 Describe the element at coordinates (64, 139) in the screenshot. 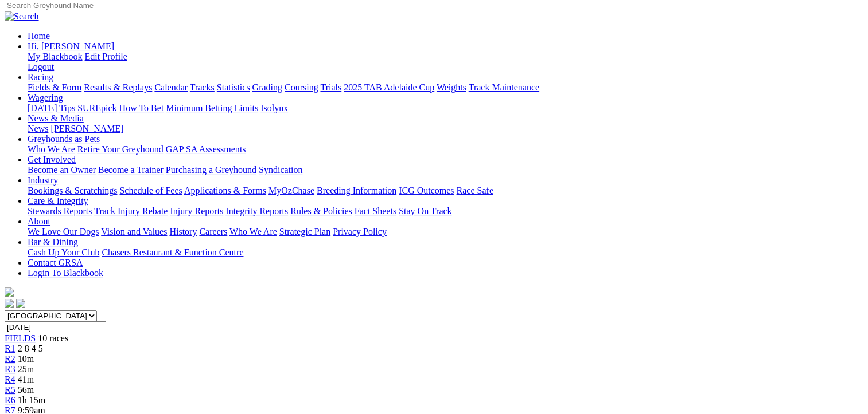

I see `a: Greyhounds as Pets` at that location.